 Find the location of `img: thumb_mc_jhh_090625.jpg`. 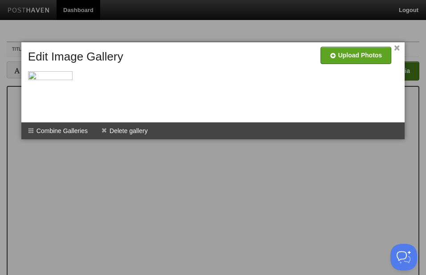

img: thumb_mc_jhh_090625.jpg is located at coordinates (50, 93).